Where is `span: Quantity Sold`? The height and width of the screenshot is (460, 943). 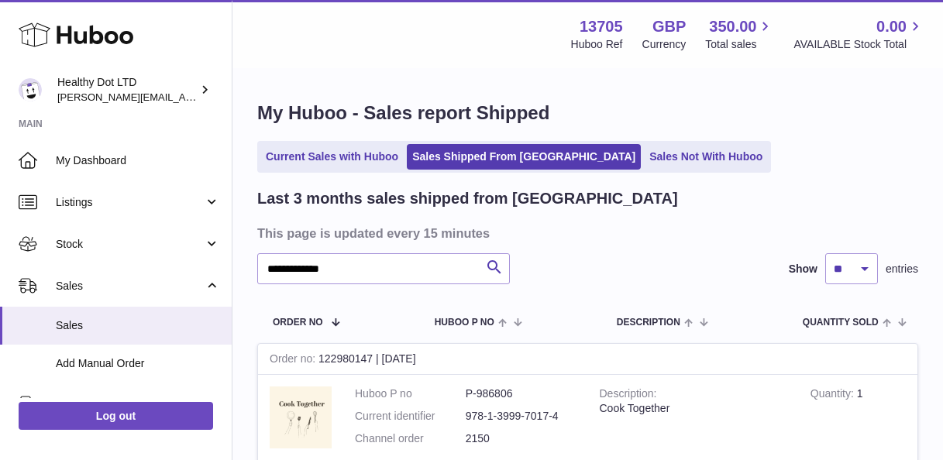
span: Quantity Sold is located at coordinates (841, 322).